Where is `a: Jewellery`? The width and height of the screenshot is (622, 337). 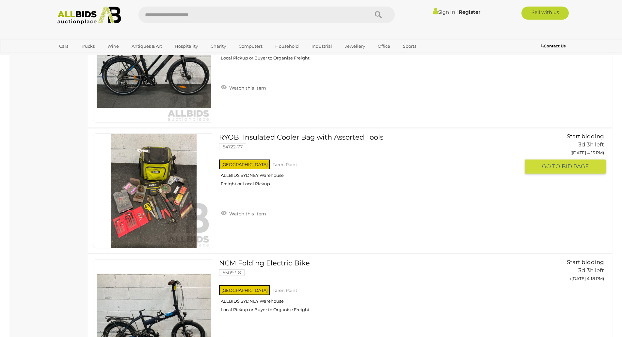
a: Jewellery is located at coordinates (355, 46).